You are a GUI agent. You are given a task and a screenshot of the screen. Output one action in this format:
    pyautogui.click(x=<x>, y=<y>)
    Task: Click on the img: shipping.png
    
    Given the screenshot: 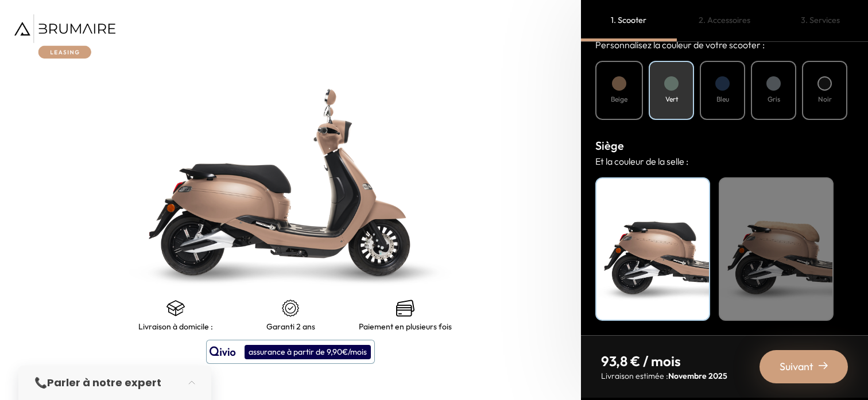 What is the action you would take?
    pyautogui.click(x=176, y=308)
    